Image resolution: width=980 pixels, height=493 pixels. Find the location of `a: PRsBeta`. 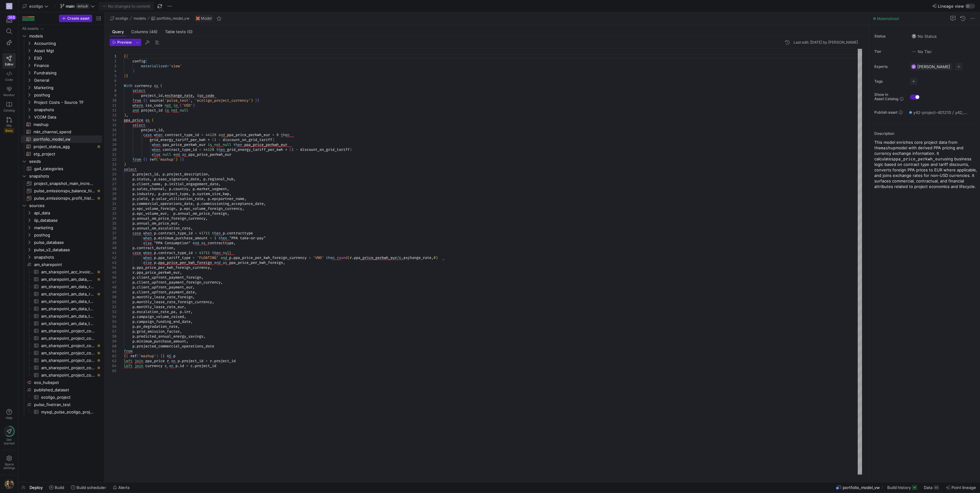

a: PRsBeta is located at coordinates (9, 125).